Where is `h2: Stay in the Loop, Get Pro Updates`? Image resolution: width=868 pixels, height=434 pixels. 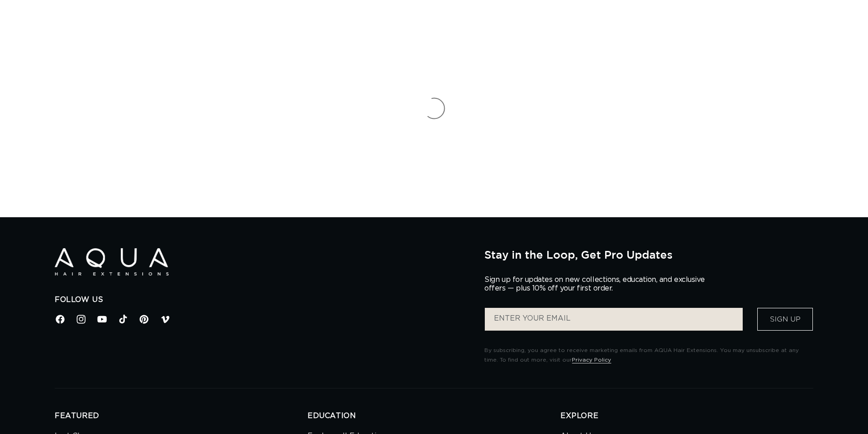 h2: Stay in the Loop, Get Pro Updates is located at coordinates (649, 255).